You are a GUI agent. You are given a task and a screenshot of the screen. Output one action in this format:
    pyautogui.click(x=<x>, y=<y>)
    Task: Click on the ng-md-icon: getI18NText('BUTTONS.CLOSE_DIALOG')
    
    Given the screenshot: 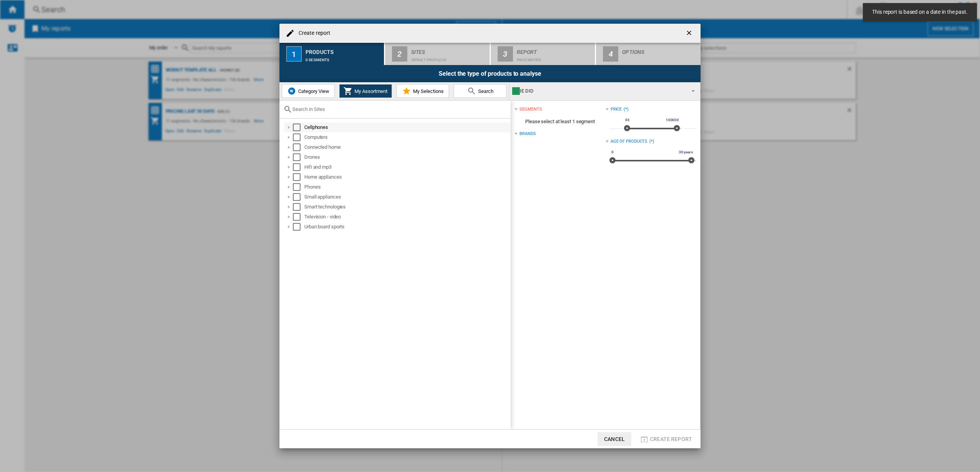 What is the action you would take?
    pyautogui.click(x=690, y=33)
    